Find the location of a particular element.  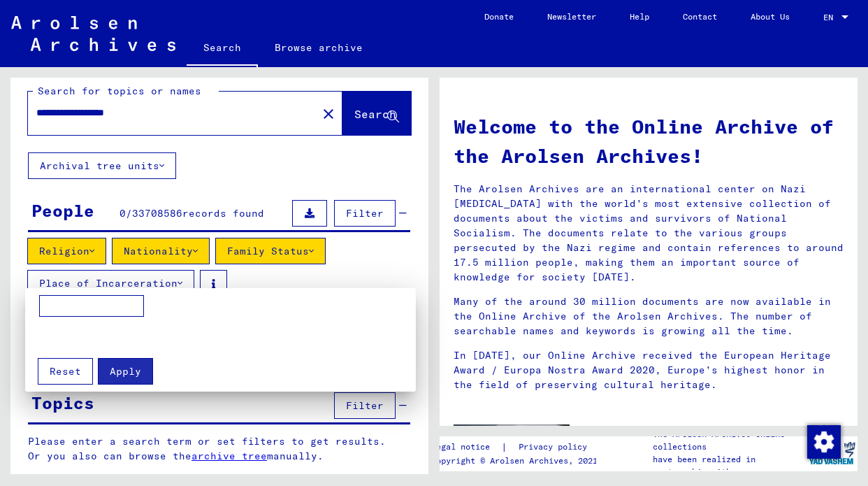

span: Apply is located at coordinates (125, 371).